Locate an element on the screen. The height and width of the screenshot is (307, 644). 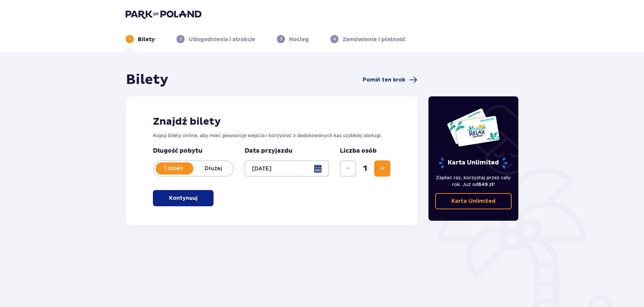
p: Dłużej is located at coordinates (213, 168).